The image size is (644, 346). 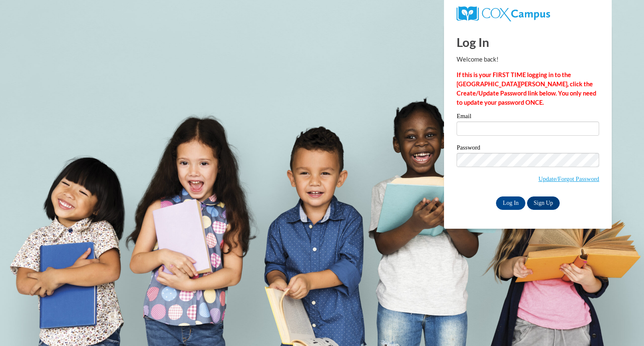 I want to click on h1: Log In, so click(x=528, y=42).